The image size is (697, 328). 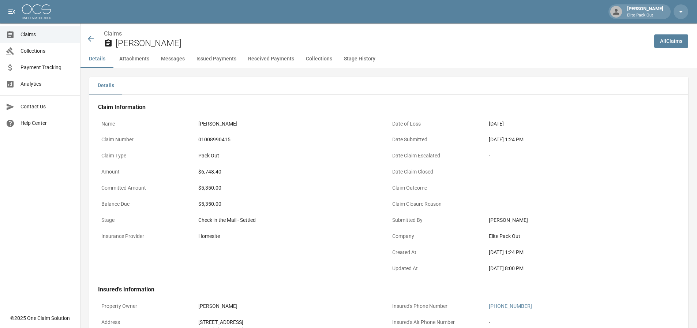 What do you see at coordinates (437, 124) in the screenshot?
I see `p: Date of Loss` at bounding box center [437, 124].